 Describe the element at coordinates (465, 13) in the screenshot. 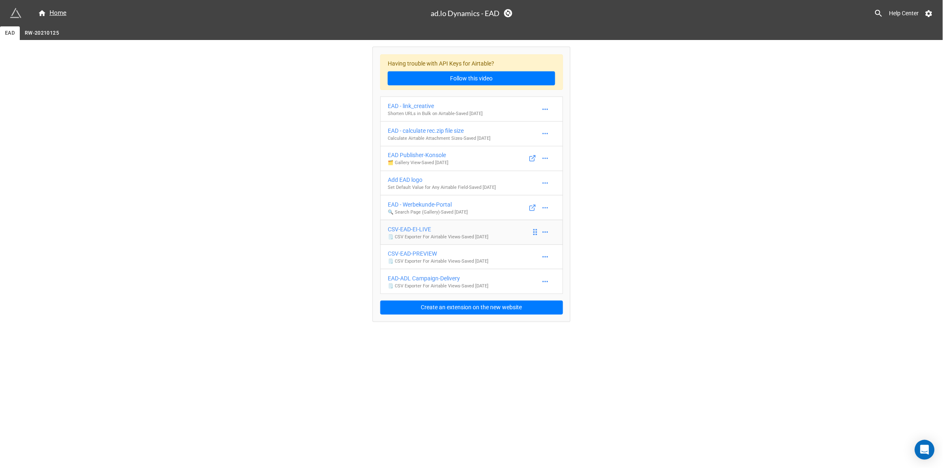

I see `h3: ad.lo Dynamics - EAD` at that location.